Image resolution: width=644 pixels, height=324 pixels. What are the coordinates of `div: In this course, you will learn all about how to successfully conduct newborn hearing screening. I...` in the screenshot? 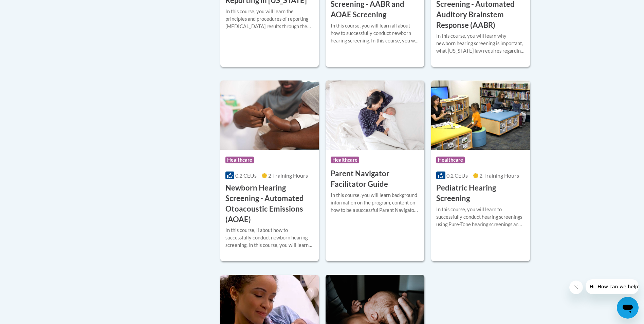 It's located at (375, 33).